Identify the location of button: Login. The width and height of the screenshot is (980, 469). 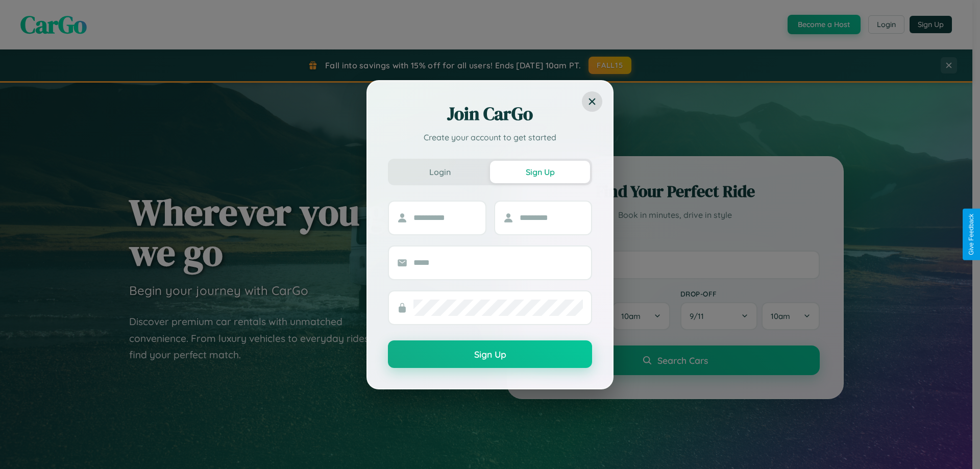
(440, 172).